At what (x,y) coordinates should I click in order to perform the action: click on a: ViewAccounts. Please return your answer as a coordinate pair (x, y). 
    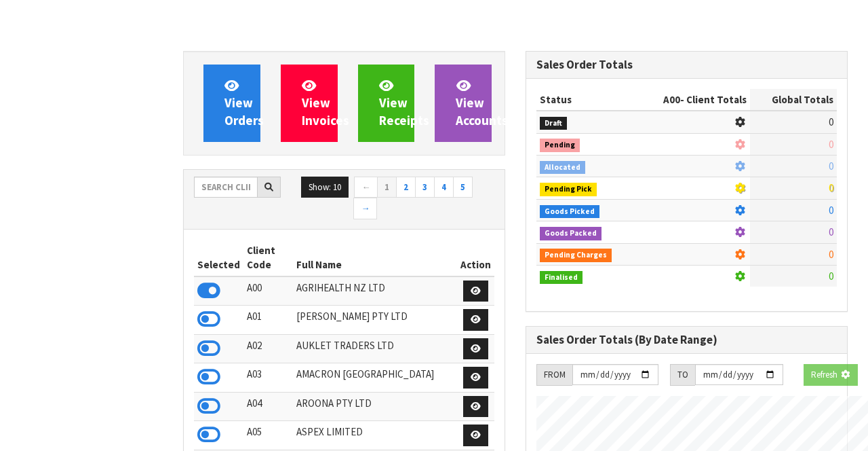
    Looking at the image, I should click on (463, 103).